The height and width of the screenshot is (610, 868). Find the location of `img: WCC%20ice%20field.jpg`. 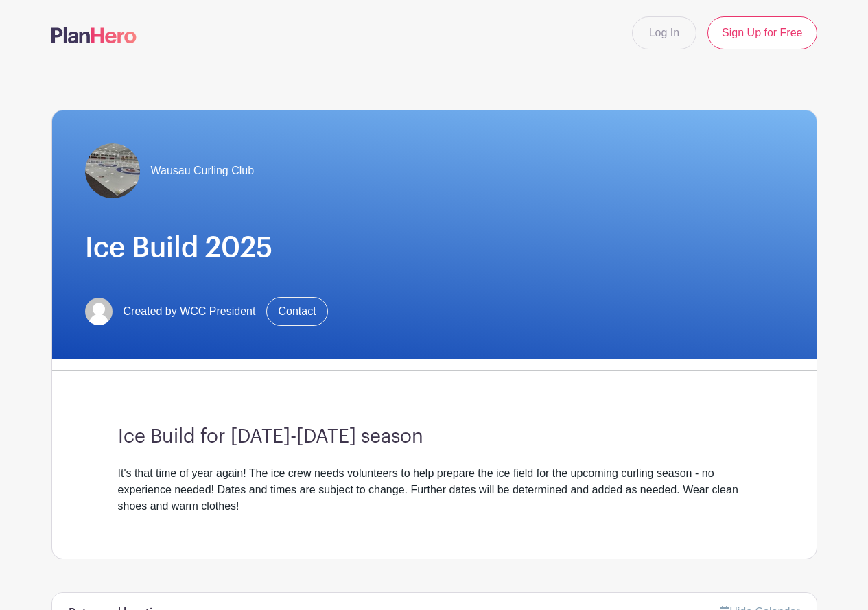

img: WCC%20ice%20field.jpg is located at coordinates (113, 171).